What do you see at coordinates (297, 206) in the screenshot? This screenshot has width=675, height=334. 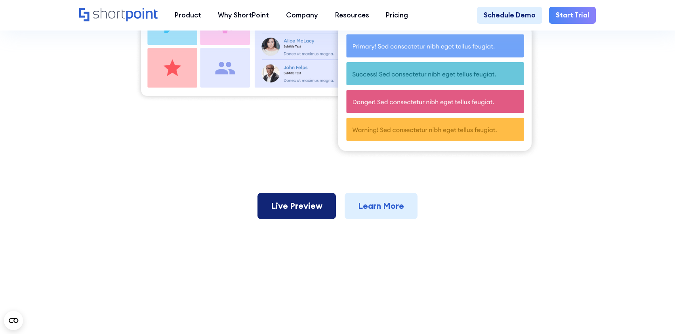 I see `a: Live Preview` at bounding box center [297, 206].